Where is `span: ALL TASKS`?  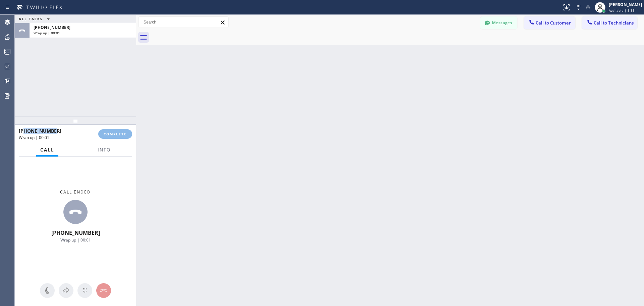 span: ALL TASKS is located at coordinates (31, 19).